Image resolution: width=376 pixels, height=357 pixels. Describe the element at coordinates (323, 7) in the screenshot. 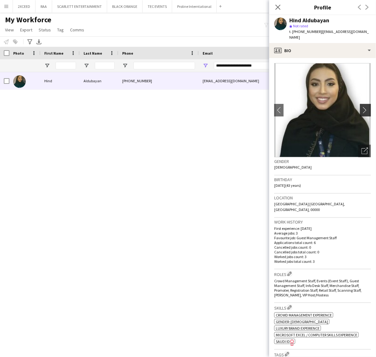

I see `h3: Profile` at that location.